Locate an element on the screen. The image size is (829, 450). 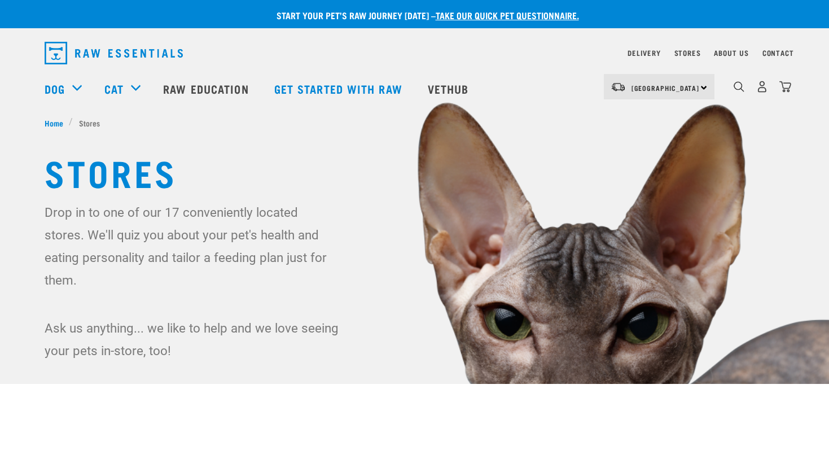
a: Home is located at coordinates (57, 122).